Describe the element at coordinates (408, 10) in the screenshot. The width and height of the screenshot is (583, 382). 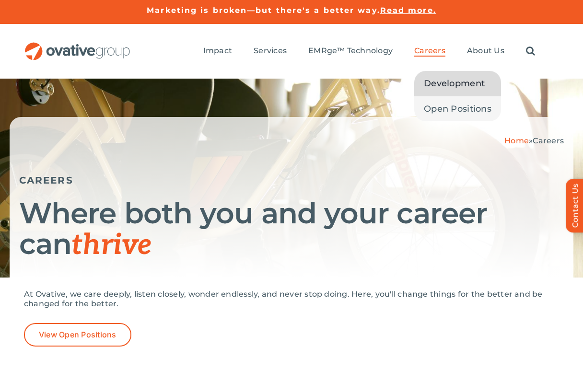
I see `a: Read more.` at that location.